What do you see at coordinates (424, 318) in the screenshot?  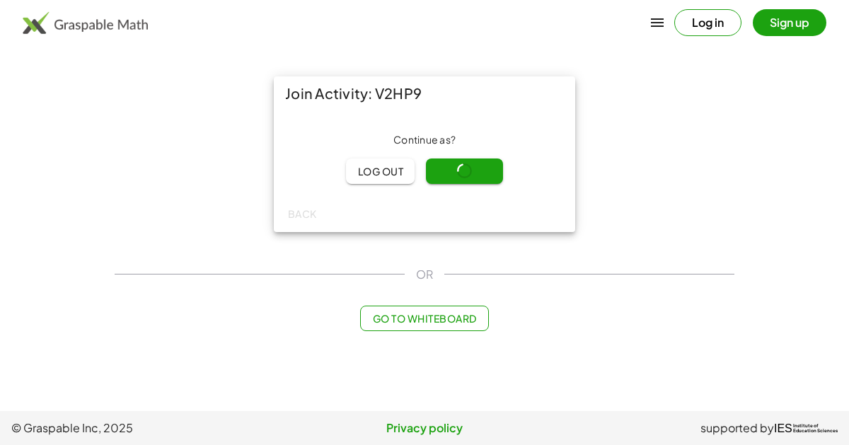 I see `span: Go to Whiteboard` at bounding box center [424, 318].